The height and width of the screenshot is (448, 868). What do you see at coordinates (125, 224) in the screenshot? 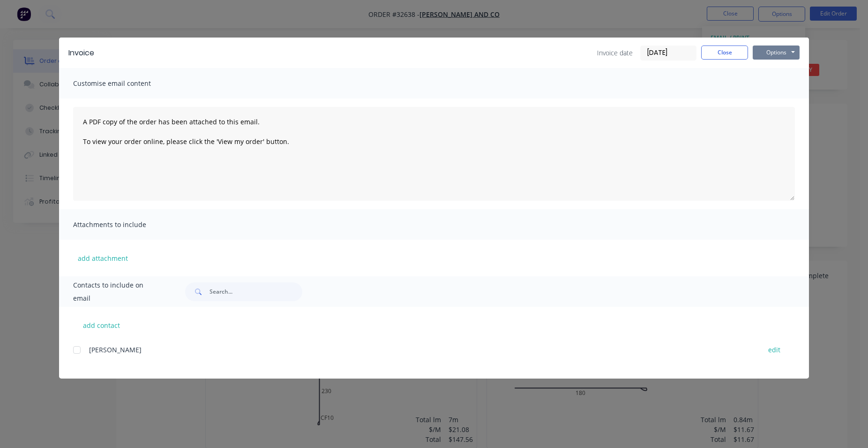
I see `span: Attachments to include` at bounding box center [125, 224].